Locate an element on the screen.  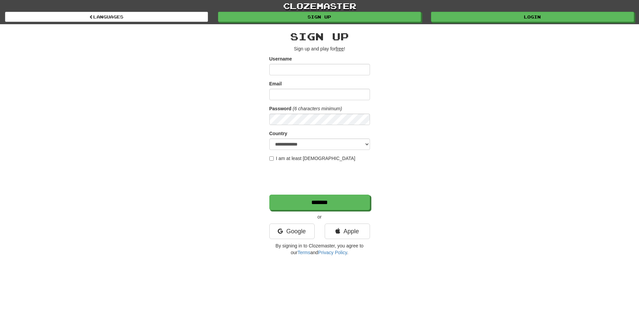
p: Sign up and play for ! is located at coordinates (320, 49).